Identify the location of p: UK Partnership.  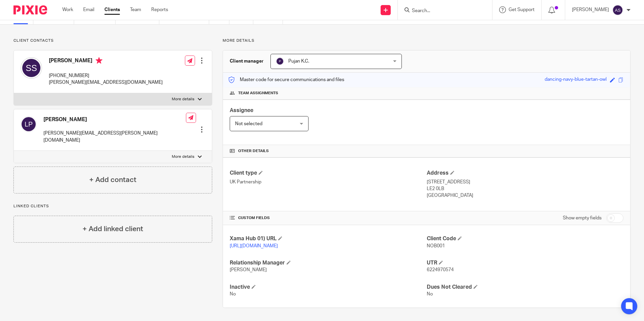
(328, 182).